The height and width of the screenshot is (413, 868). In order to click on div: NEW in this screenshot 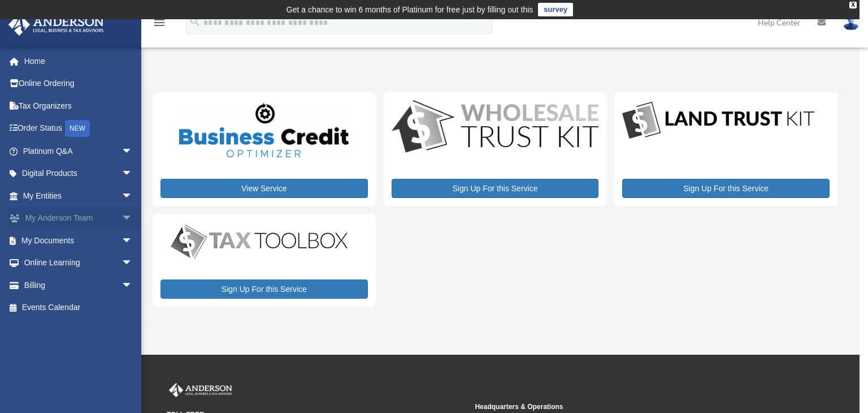, I will do `click(77, 128)`.